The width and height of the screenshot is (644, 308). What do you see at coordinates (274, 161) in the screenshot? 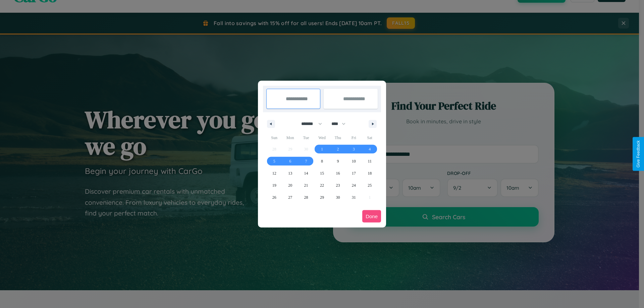
I see `button: 5` at bounding box center [274, 161].